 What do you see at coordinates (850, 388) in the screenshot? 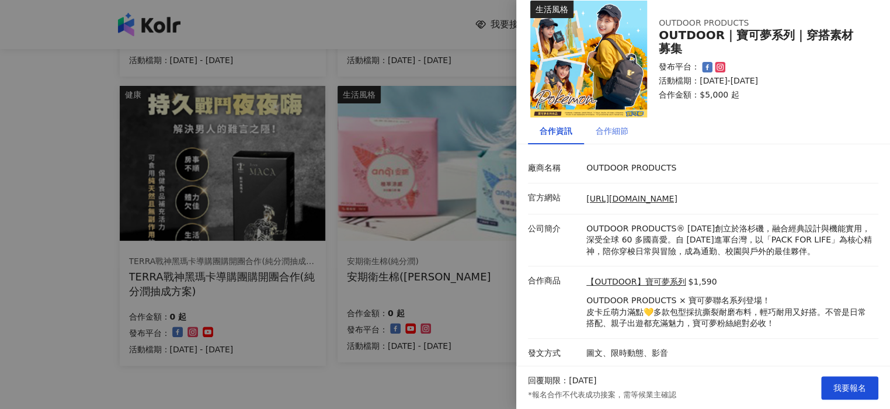
I see `button: 我要報名` at bounding box center [850, 388].